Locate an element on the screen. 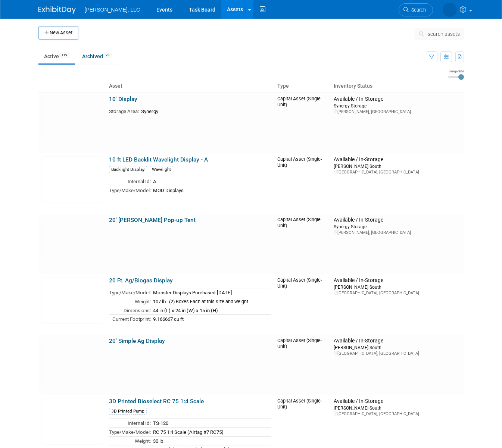 The height and width of the screenshot is (448, 502). td: Dimensions: is located at coordinates (129, 311).